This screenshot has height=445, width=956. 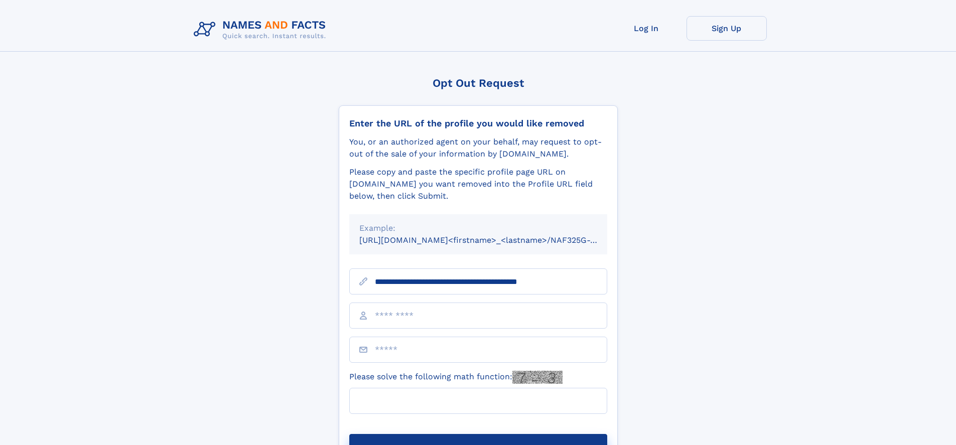 I want to click on div: You, or an authorized agent on your behalf, may request to opt-out of the sale of your informatio..., so click(x=478, y=148).